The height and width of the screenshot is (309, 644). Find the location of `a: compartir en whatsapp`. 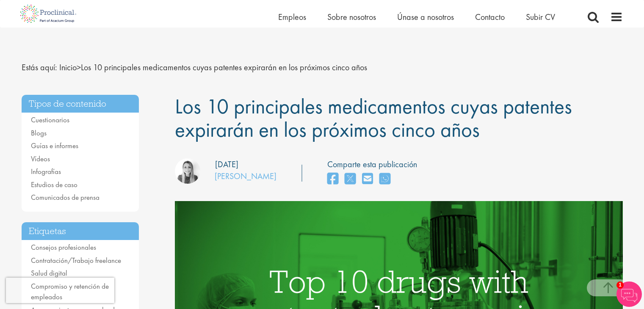

a: compartir en whatsapp is located at coordinates (385, 179).